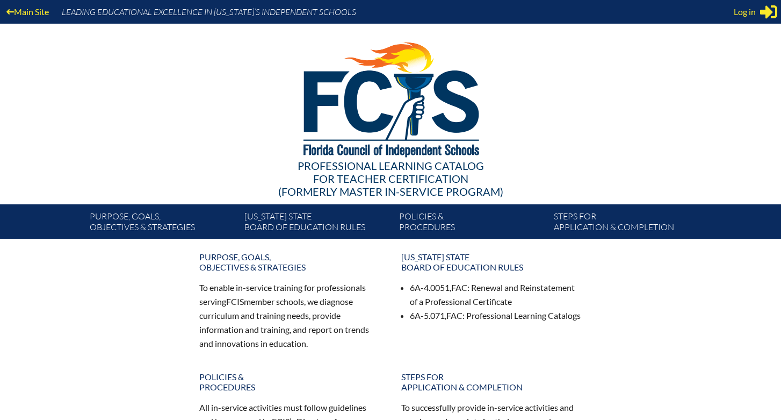 Image resolution: width=781 pixels, height=420 pixels. I want to click on span: FCIS, so click(235, 301).